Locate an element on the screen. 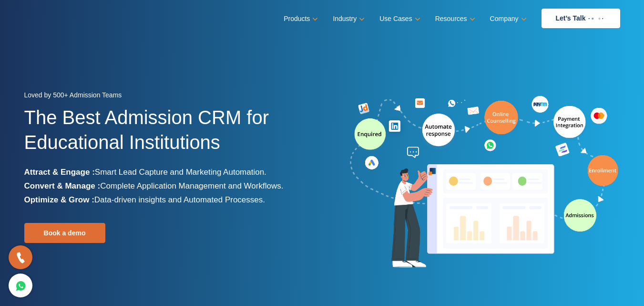  h1: The Best Admission CRM for Educational Institutions is located at coordinates (170, 135).